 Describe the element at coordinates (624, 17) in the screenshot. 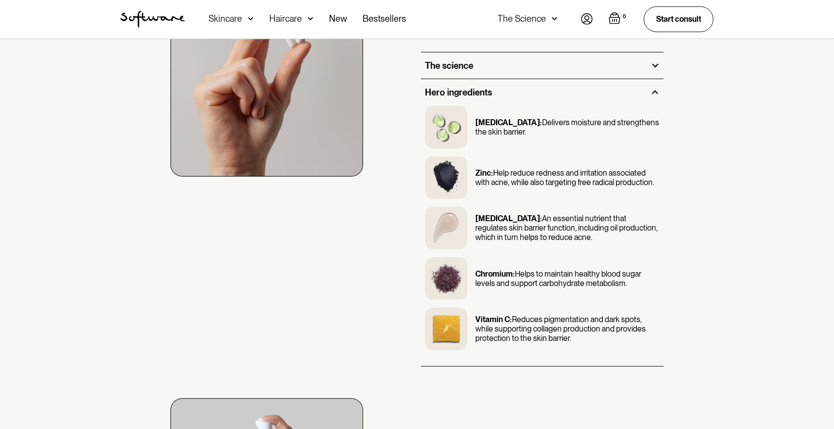

I see `div: 0` at that location.